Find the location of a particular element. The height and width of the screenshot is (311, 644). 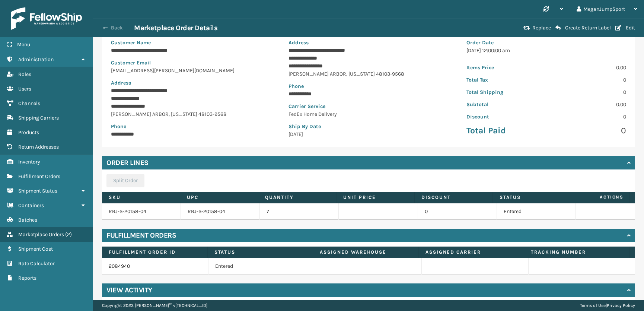

a: 2084940 is located at coordinates (119, 266).